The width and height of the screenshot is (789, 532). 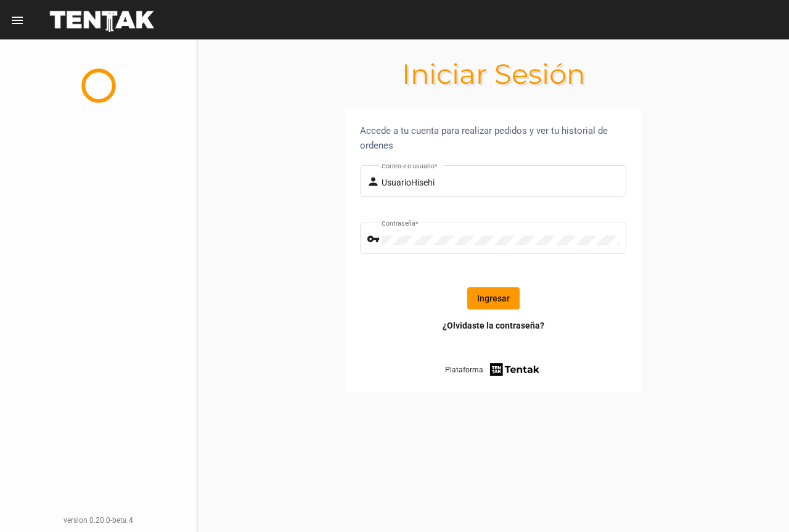 What do you see at coordinates (493, 325) in the screenshot?
I see `a: ¿Olvidaste la contraseña?` at bounding box center [493, 325].